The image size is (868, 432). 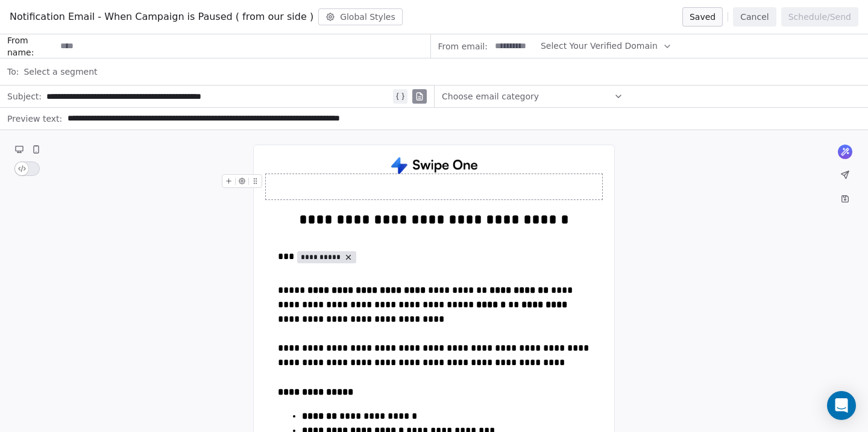 I want to click on span: Select a segment, so click(x=60, y=72).